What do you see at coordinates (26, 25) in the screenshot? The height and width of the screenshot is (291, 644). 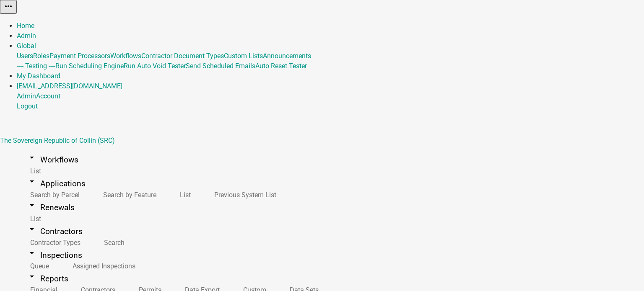 I see `a: Home` at bounding box center [26, 25].